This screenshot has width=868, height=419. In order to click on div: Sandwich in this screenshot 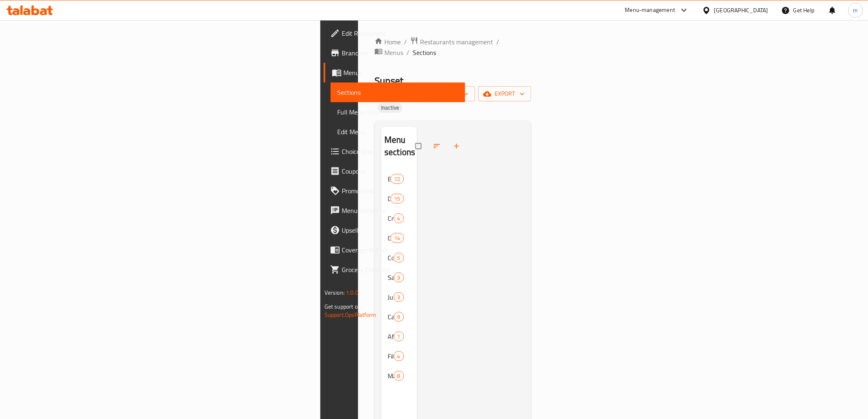, I will do `click(390, 278)`.